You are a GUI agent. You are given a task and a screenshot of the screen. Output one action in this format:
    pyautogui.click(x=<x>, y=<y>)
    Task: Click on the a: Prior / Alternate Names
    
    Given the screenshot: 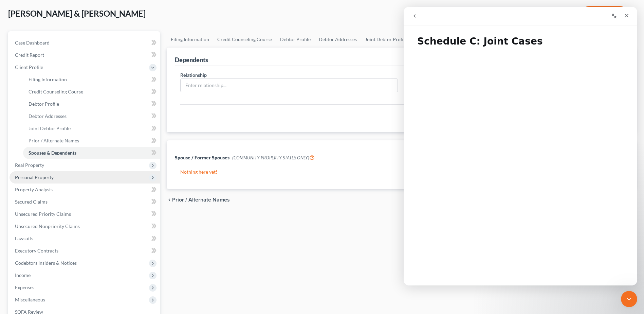 What is the action you would take?
    pyautogui.click(x=91, y=140)
    